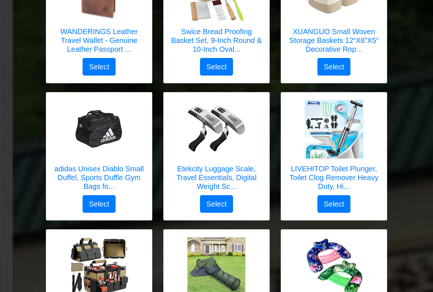 Image resolution: width=433 pixels, height=292 pixels. Describe the element at coordinates (99, 40) in the screenshot. I see `h5: WANDERINGS Leather Travel Wallet - Genuine Leather Passport ...` at that location.